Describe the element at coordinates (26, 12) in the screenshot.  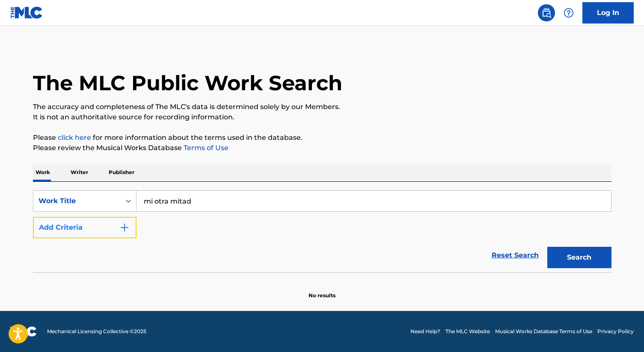
I see `img: MLC Logo` at that location.